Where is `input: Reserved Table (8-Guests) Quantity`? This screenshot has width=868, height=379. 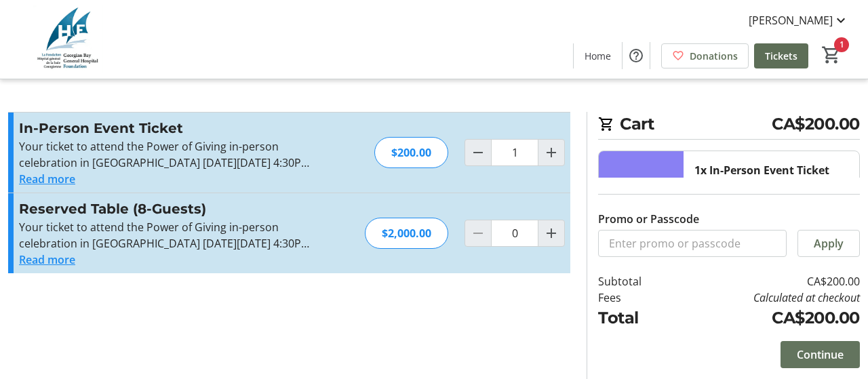
input: Reserved Table (8-Guests) Quantity is located at coordinates (515, 233).